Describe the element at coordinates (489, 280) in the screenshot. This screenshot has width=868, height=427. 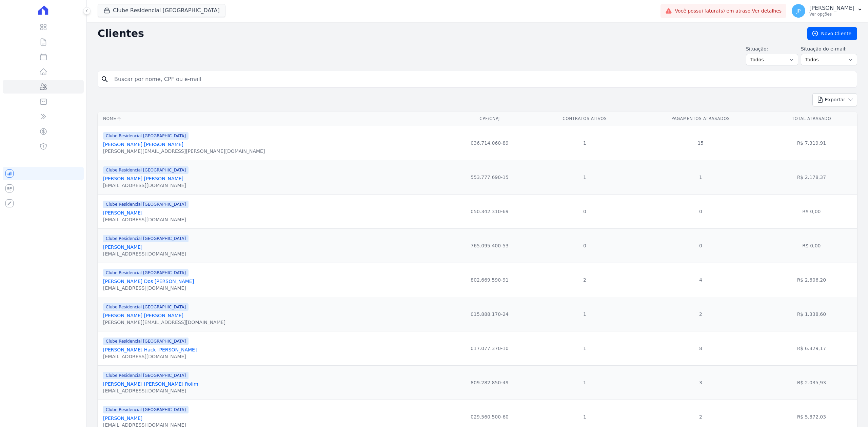
I see `td: 802.669.590-91` at that location.